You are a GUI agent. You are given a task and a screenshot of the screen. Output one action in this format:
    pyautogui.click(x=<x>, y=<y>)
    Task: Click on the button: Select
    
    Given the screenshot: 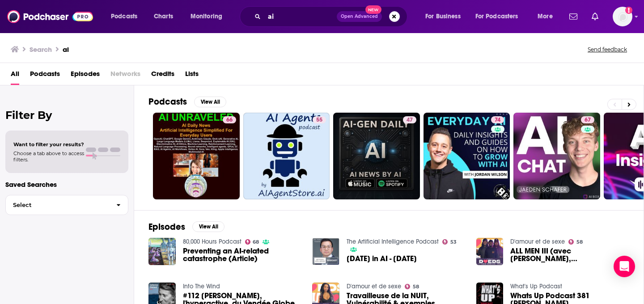 What is the action you would take?
    pyautogui.click(x=66, y=205)
    